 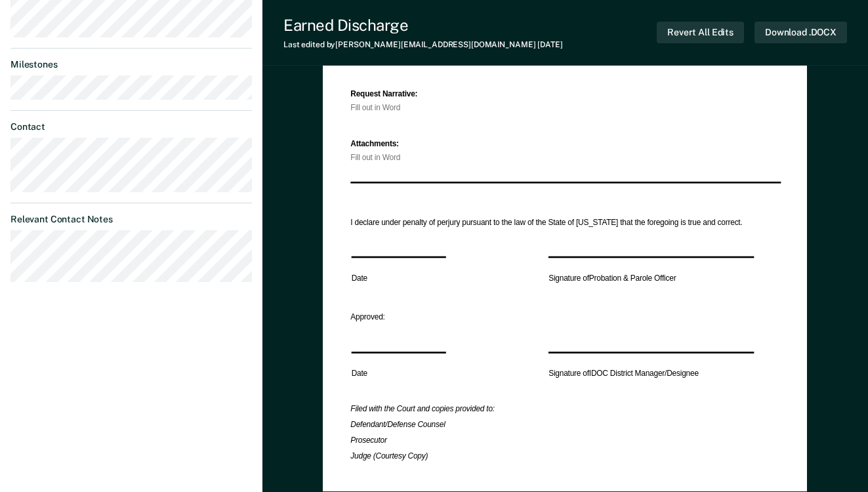 I want to click on button: Revert All Edits, so click(x=700, y=32).